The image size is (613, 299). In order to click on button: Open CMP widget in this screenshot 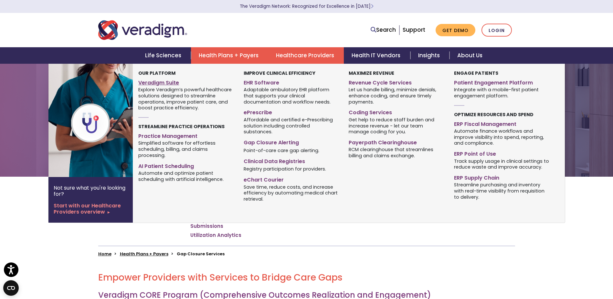, I will do `click(11, 288)`.